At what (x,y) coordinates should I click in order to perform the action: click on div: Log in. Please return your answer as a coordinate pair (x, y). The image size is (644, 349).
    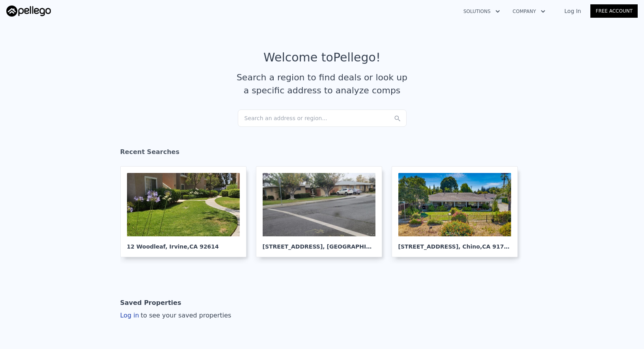
    Looking at the image, I should click on (176, 316).